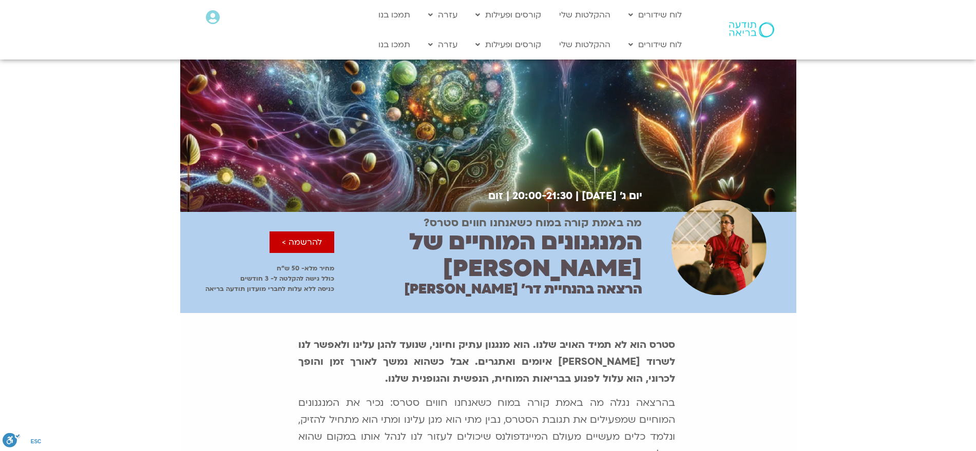 Image resolution: width=976 pixels, height=451 pixels. What do you see at coordinates (487, 362) in the screenshot?
I see `b: סטרס הוא לא תמיד האויב שלנו. הוא מנגנון עתיק וחיוני, שנועד להגן עלינו ולאפשר לנו לשרוד [PERSON_NA...` at bounding box center [487, 362].